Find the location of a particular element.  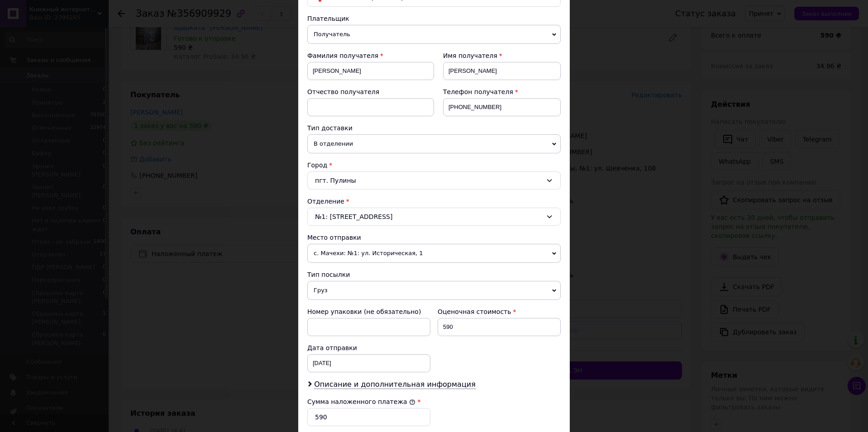

span: Фамилия получателя is located at coordinates (343, 56).